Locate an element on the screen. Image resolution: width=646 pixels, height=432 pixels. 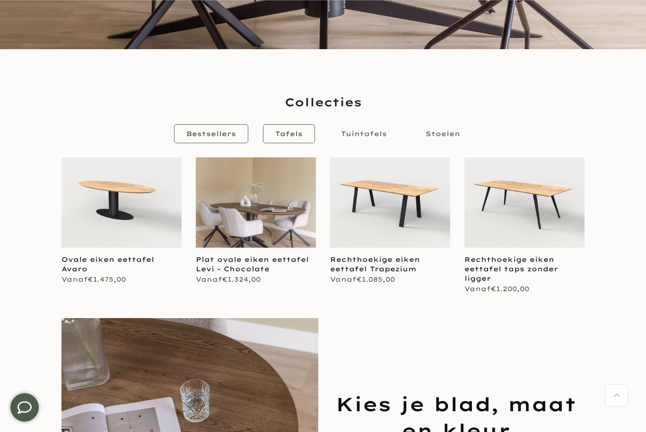
div: €1.200,00 is located at coordinates (525, 289).